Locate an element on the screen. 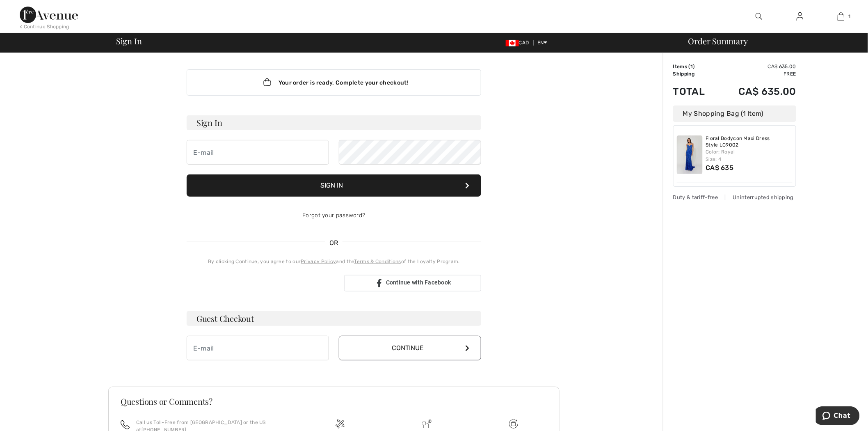 The image size is (868, 431). span: Chat is located at coordinates (26, 10).